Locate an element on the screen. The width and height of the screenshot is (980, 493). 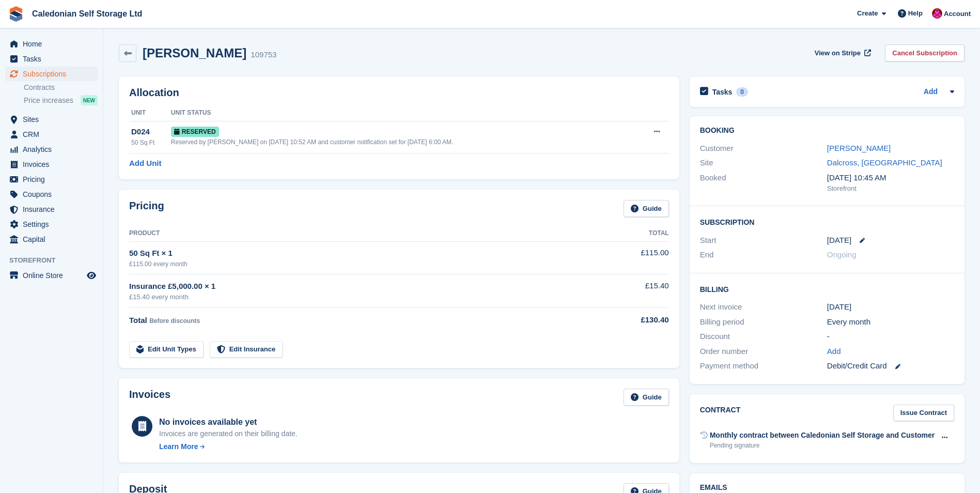
th: Unit Status is located at coordinates (402, 113).